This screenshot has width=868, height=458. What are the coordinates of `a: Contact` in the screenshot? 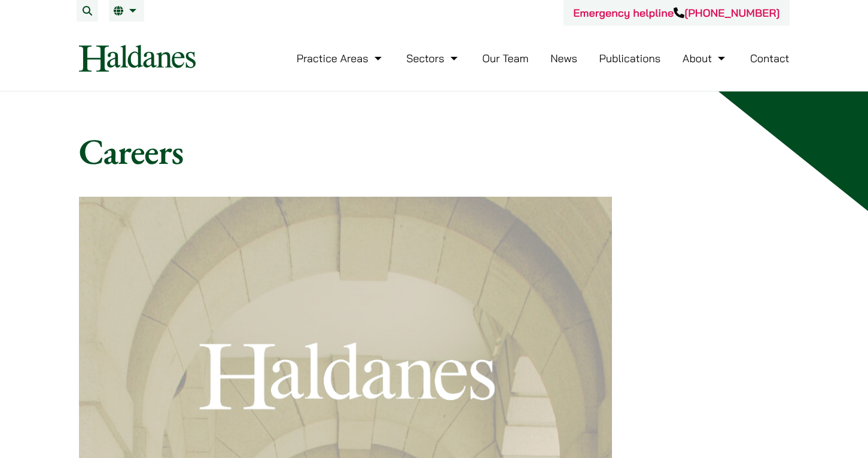 It's located at (770, 58).